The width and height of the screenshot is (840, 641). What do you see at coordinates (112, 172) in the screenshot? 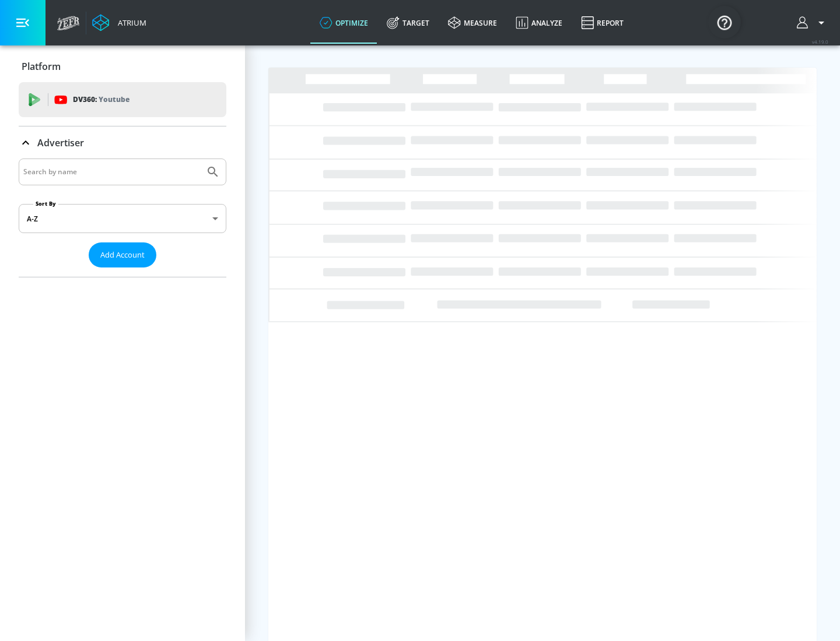
I see `input: Search by name` at bounding box center [112, 172].